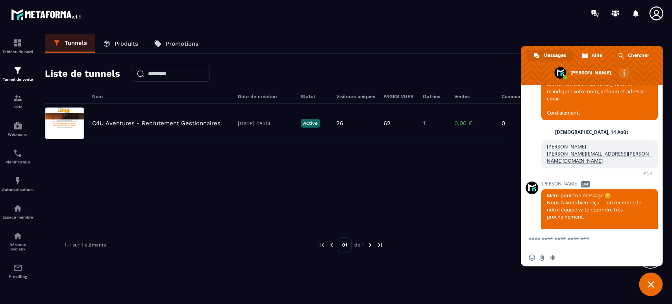 This screenshot has height=304, width=672. I want to click on textarea: Entrez votre message..., so click(584, 239).